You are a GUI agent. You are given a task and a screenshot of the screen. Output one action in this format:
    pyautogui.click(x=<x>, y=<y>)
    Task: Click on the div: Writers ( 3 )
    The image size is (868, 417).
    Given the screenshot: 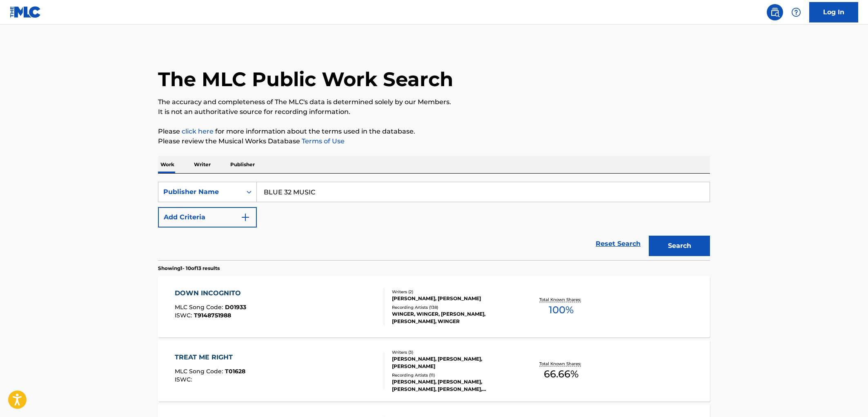 What is the action you would take?
    pyautogui.click(x=454, y=352)
    